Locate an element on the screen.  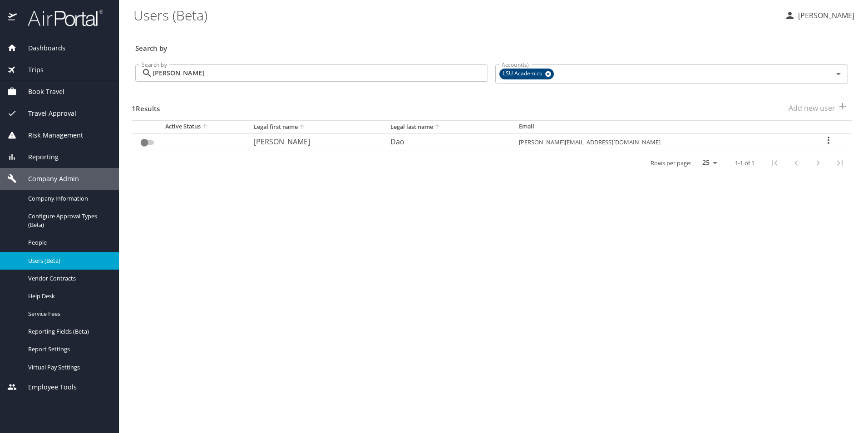
div: LSU Academics is located at coordinates (527, 74).